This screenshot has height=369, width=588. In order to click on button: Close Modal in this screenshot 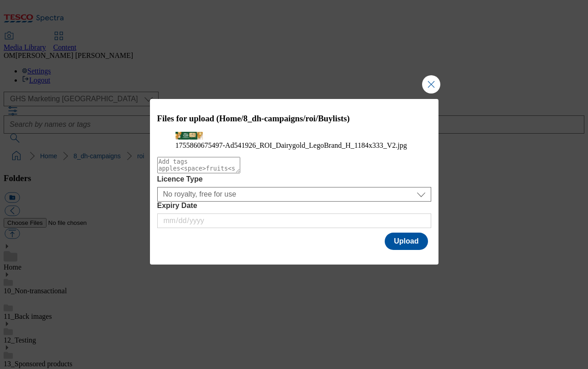, I will do `click(431, 85)`.